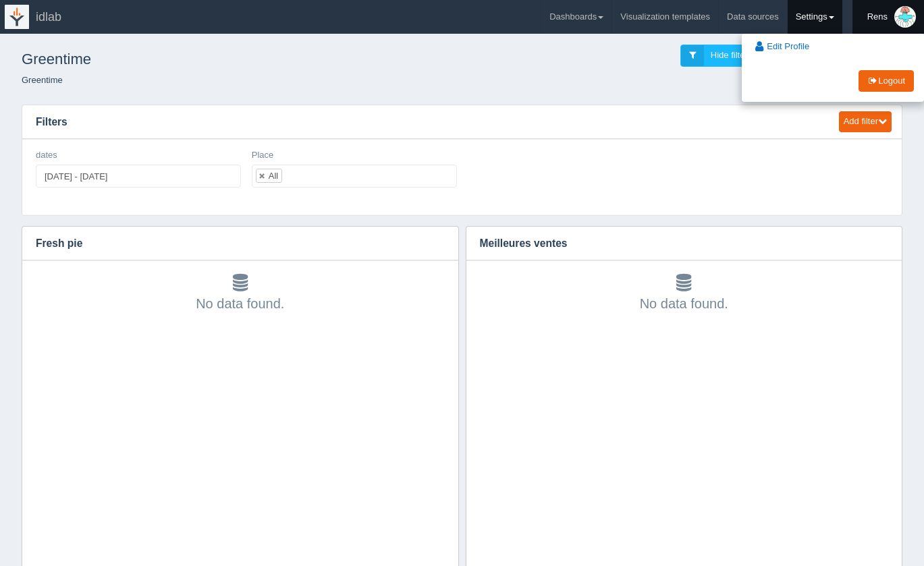  Describe the element at coordinates (866, 121) in the screenshot. I see `button: Add filter` at that location.